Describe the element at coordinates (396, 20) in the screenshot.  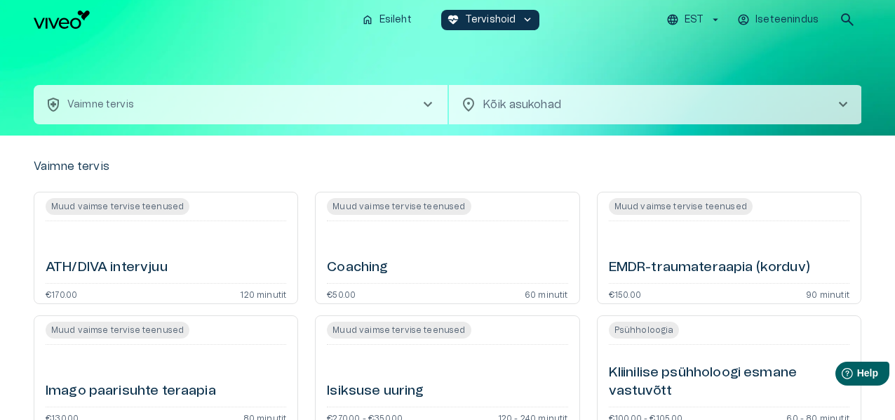
I see `p: Esileht` at that location.